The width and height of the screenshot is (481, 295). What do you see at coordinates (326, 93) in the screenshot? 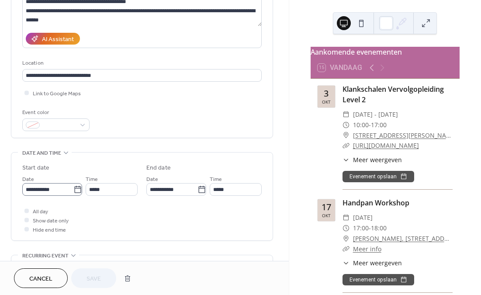
I see `div: 3` at bounding box center [326, 93].